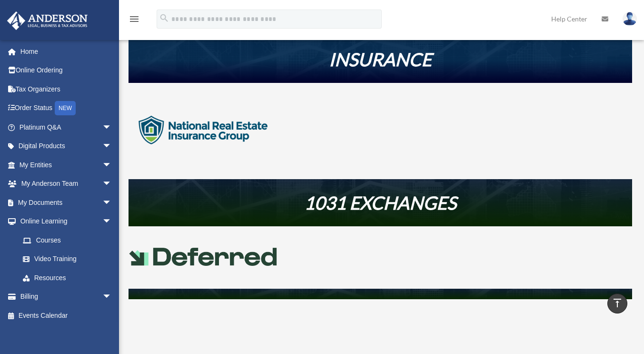  I want to click on a: Platinum Q&Aarrow_drop_down, so click(66, 127).